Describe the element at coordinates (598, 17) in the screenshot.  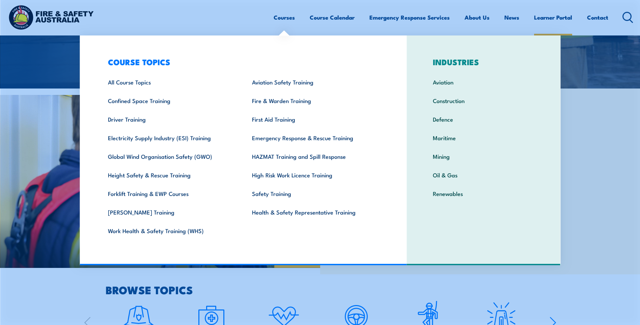
I see `a: Contact` at that location.